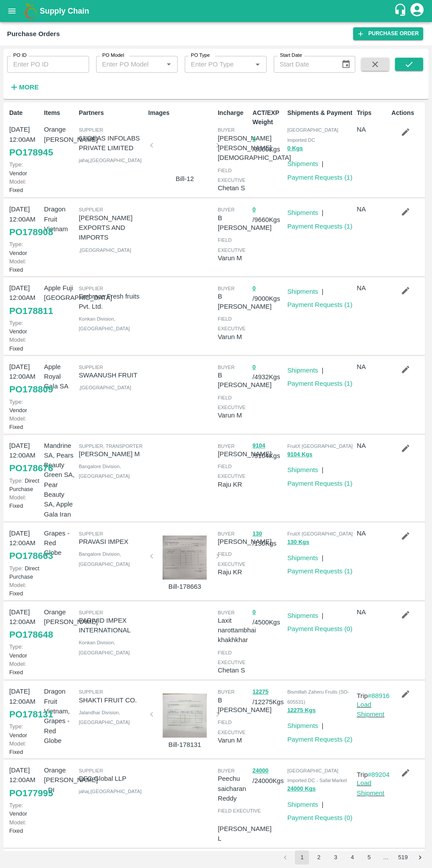 This screenshot has height=868, width=432. Describe the element at coordinates (20, 55) in the screenshot. I see `label: PO ID` at that location.